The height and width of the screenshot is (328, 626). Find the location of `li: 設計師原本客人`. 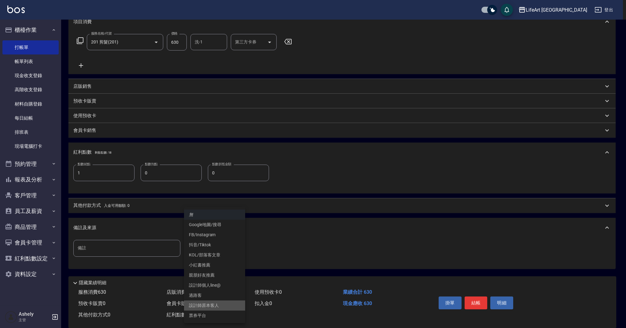

li: 設計師原本客人 is located at coordinates (214, 305).